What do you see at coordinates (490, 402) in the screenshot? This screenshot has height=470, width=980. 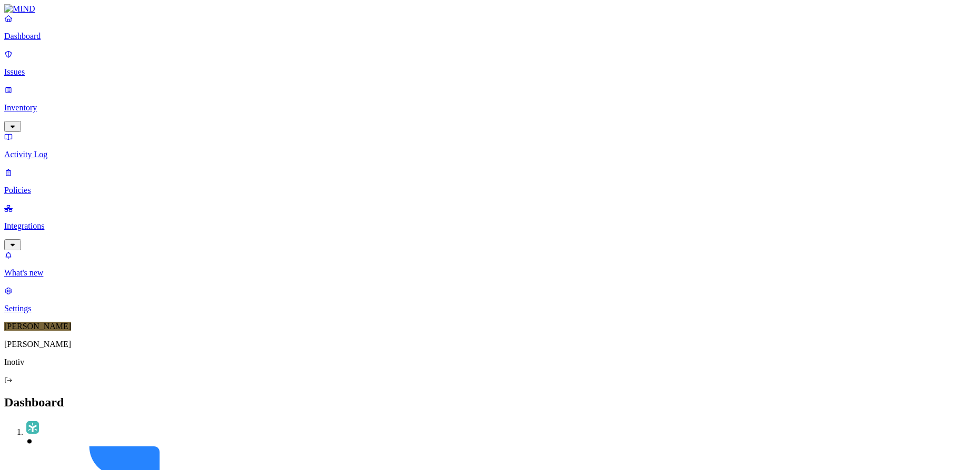 I see `h2: Dashboard` at bounding box center [490, 402].